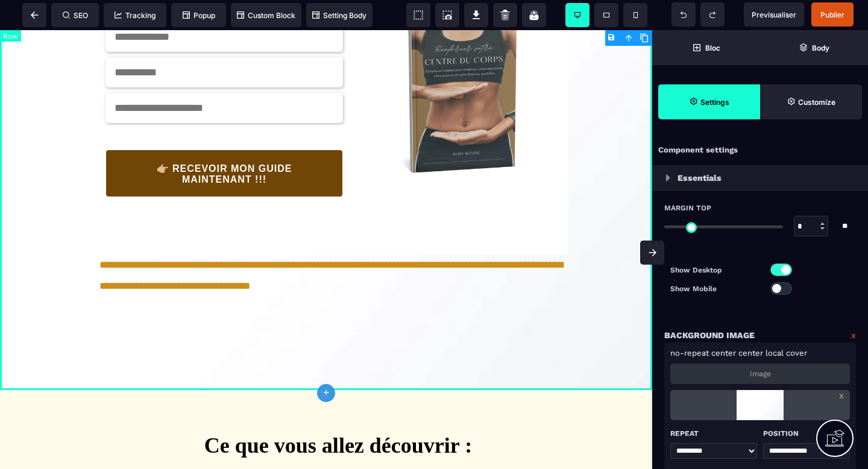  I want to click on span: View components, so click(418, 15).